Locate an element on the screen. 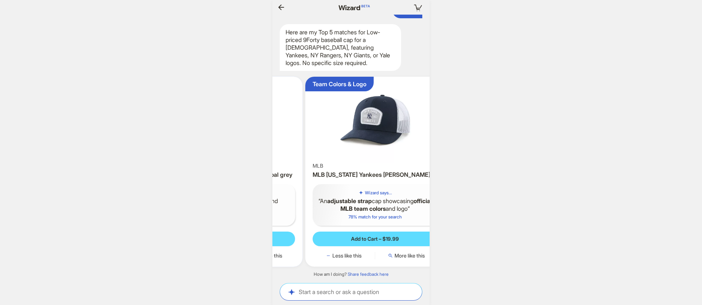 This screenshot has width=702, height=305. h5: Wizard says... is located at coordinates (378, 193).